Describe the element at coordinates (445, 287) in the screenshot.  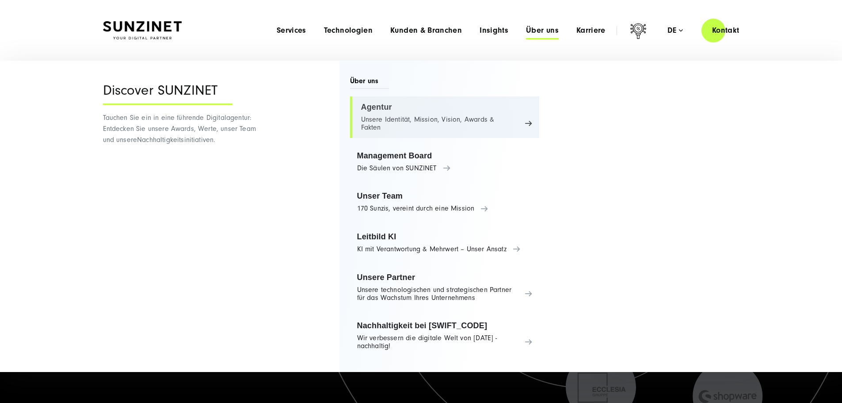
I see `a: Unsere Partner Unsere technologischen und strategischen Partner für das Wachstum Ihres Unternehmens` at that location.